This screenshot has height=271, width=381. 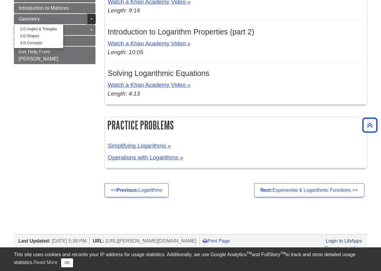 I want to click on a: Simplifying Logarithms », so click(x=139, y=145).